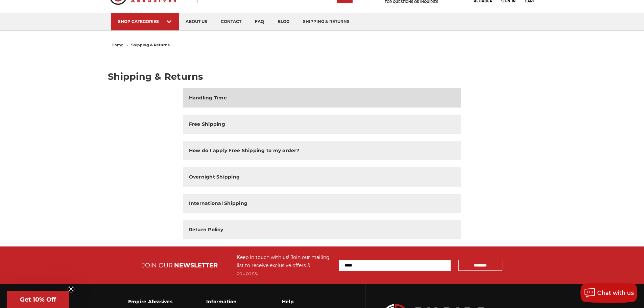 The height and width of the screenshot is (308, 644). Describe the element at coordinates (326, 21) in the screenshot. I see `a: shipping & returns` at that location.